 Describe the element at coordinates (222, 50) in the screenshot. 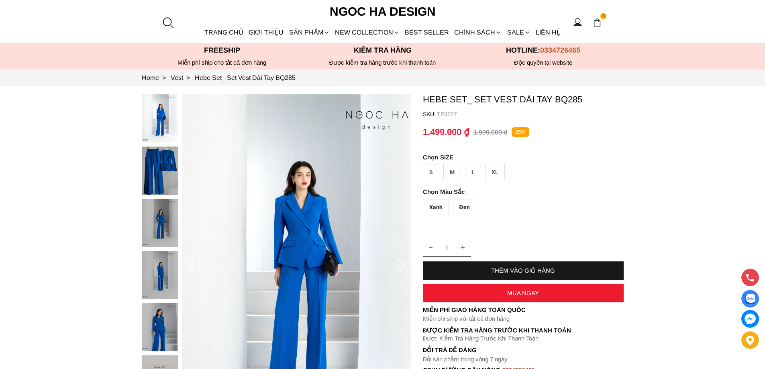

I see `p: Freeship` at that location.